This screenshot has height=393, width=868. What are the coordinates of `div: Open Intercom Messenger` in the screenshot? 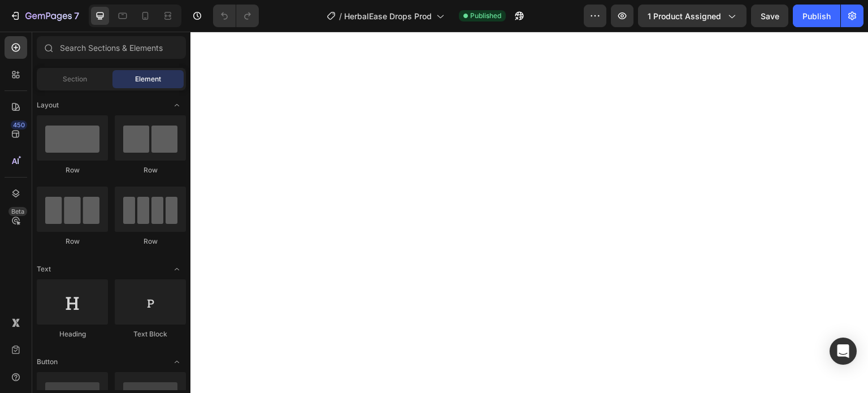 It's located at (843, 351).